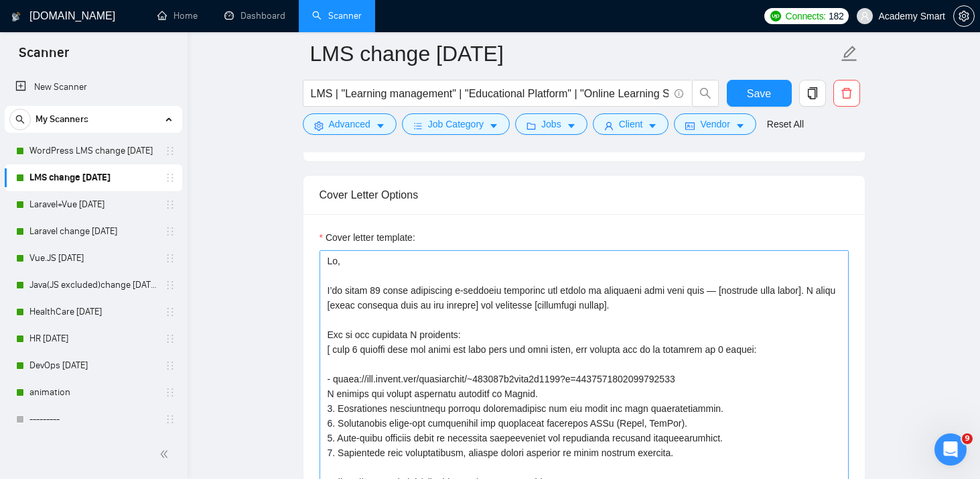 Image resolution: width=980 pixels, height=479 pixels. Describe the element at coordinates (167, 454) in the screenshot. I see `span: double-left` at that location.